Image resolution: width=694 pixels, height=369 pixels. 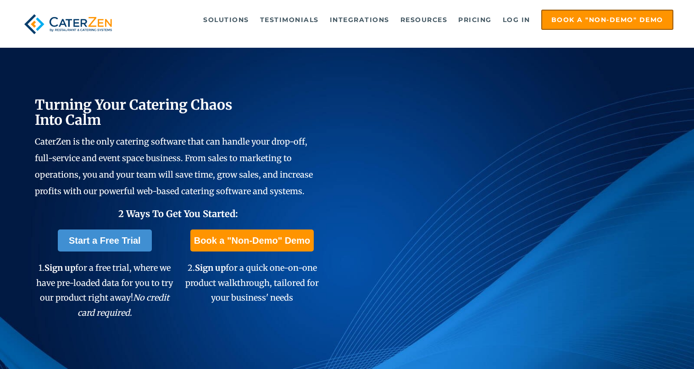 I want to click on span: 1. for a free trial, where we have pre-loaded data for you to try our product right away!, so click(x=105, y=290).